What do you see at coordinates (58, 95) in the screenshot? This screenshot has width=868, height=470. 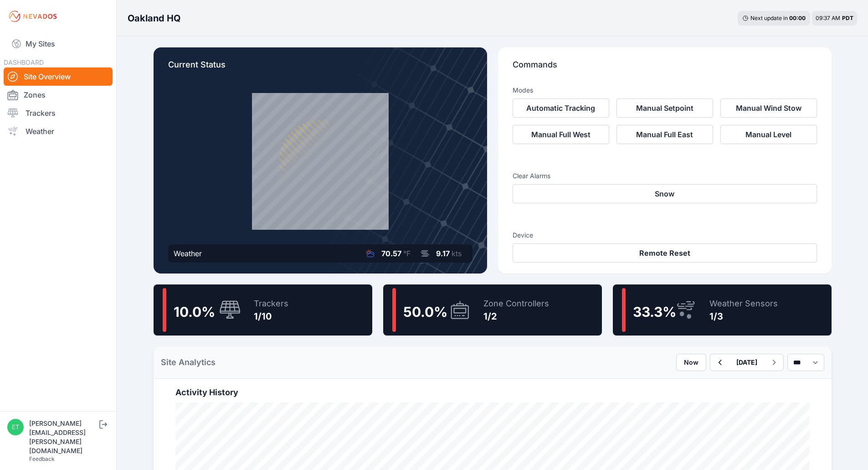 I see `a: Zones` at bounding box center [58, 95].